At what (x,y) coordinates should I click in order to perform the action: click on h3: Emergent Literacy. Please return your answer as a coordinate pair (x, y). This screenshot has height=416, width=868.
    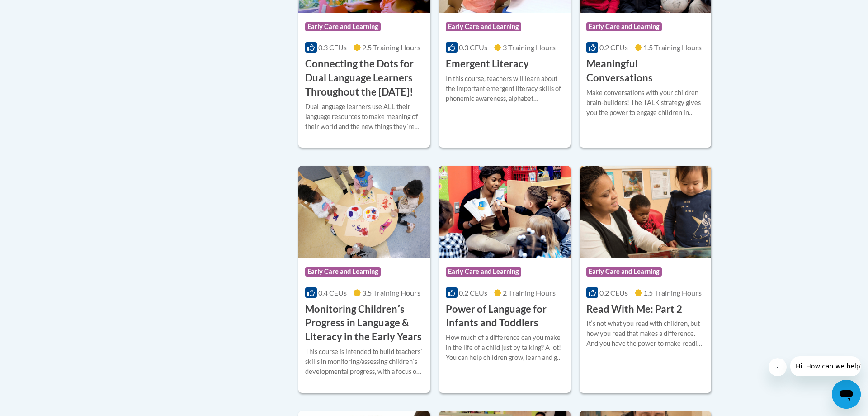
    Looking at the image, I should click on (487, 63).